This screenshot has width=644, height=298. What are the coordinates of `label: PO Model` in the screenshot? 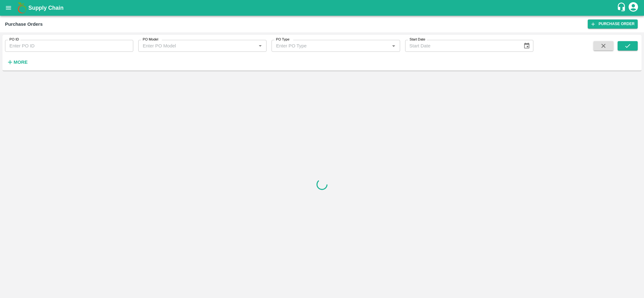 It's located at (151, 39).